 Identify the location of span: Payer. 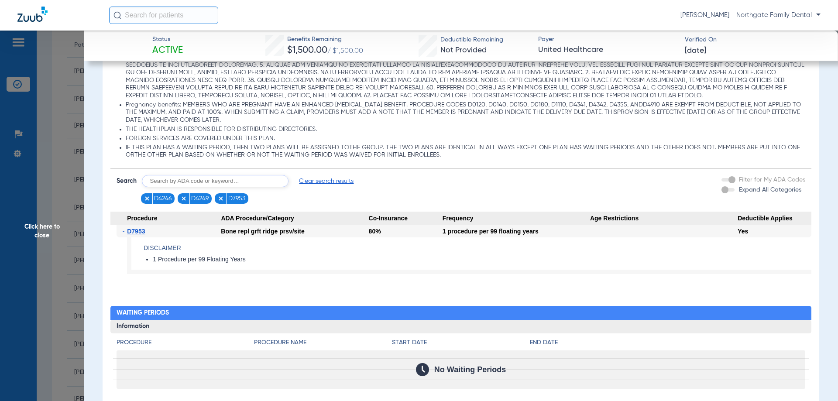
(608, 39).